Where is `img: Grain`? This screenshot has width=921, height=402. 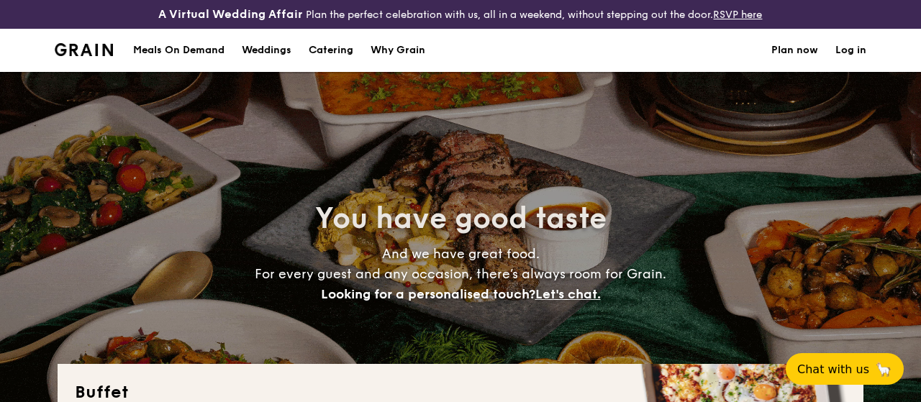
img: Grain is located at coordinates (83, 50).